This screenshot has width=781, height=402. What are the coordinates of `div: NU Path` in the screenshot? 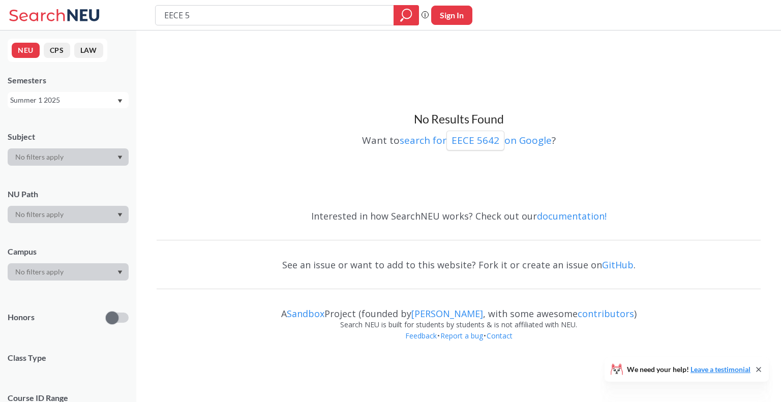 It's located at (68, 194).